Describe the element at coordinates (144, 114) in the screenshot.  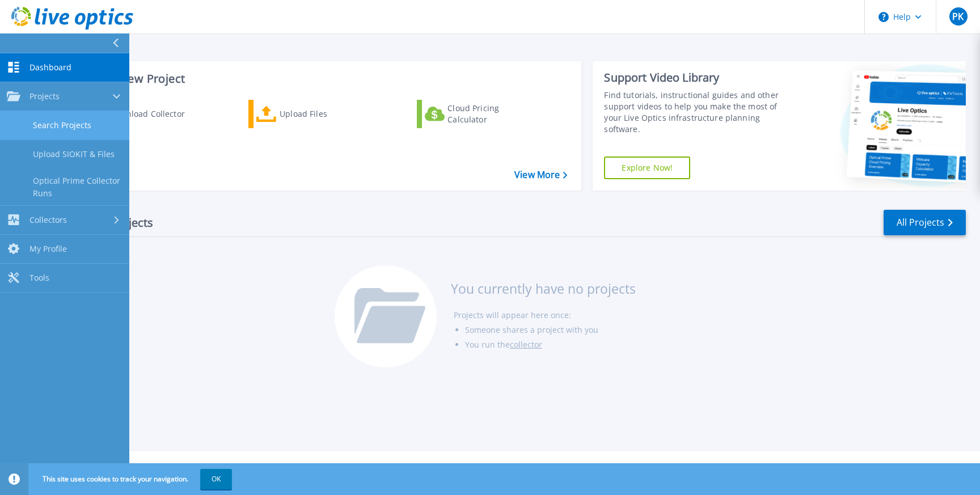
I see `a: Download Collector` at that location.